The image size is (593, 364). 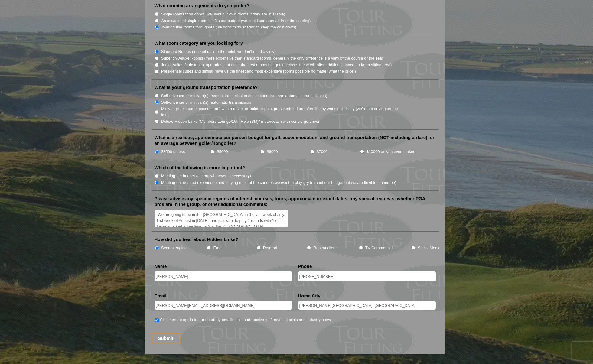 What do you see at coordinates (391, 152) in the screenshot?
I see `label: $10000 or whatever it takes` at bounding box center [391, 152].